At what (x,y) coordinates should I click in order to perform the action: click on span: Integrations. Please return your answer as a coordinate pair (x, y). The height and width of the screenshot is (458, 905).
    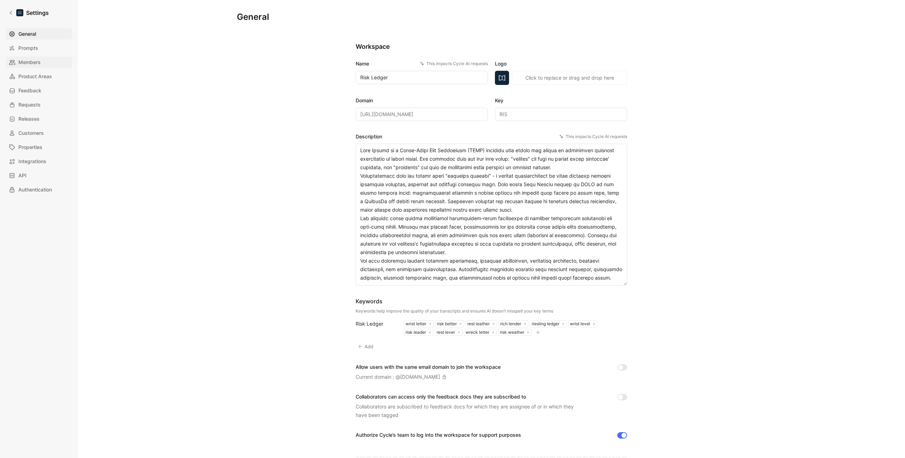
    Looking at the image, I should click on (32, 161).